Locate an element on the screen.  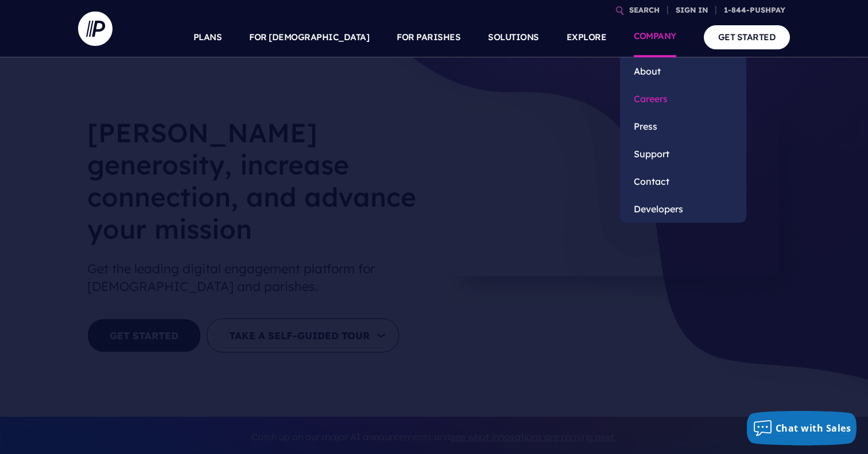
a: Developers is located at coordinates (683, 209).